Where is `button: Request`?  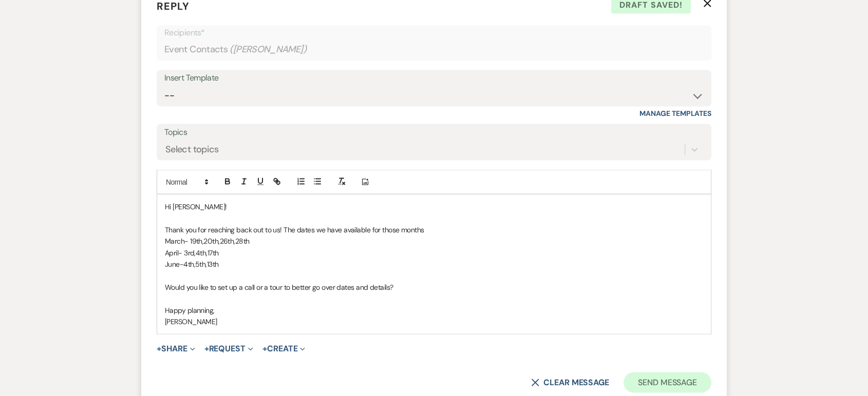 button: Request is located at coordinates (228, 349).